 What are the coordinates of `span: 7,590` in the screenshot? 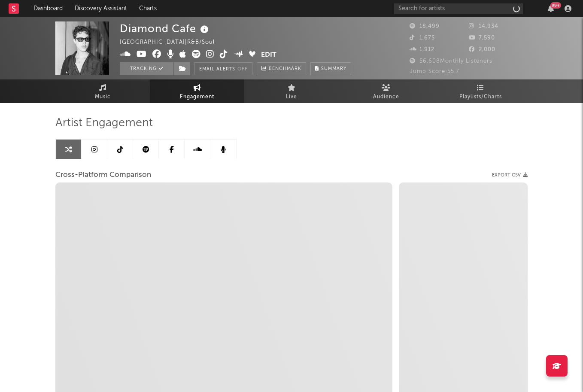 It's located at (482, 38).